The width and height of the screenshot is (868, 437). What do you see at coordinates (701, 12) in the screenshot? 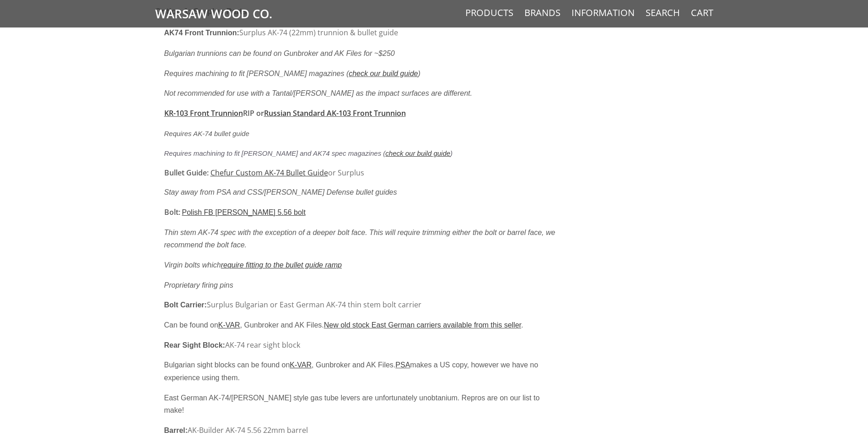
I see `a: Cart` at bounding box center [701, 12].